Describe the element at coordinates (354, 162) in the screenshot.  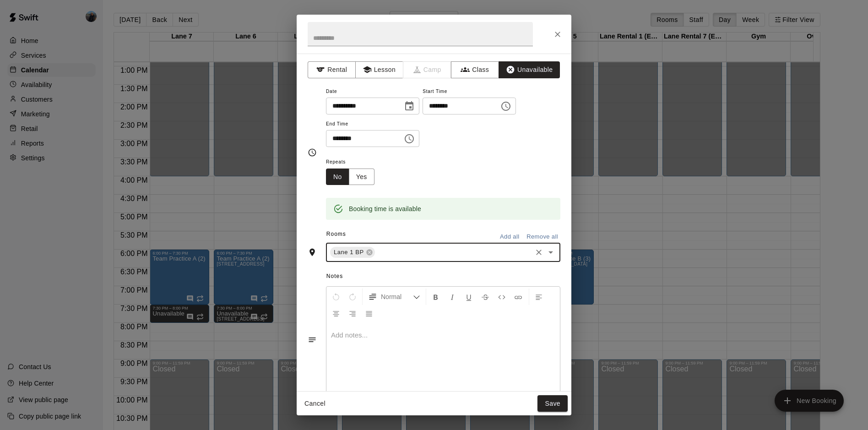
I see `span: Repeats` at that location.